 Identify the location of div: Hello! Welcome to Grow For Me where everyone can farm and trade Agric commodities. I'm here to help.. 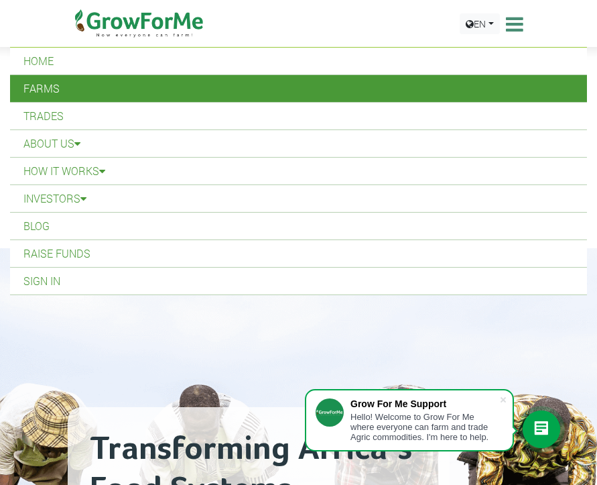
(425, 426).